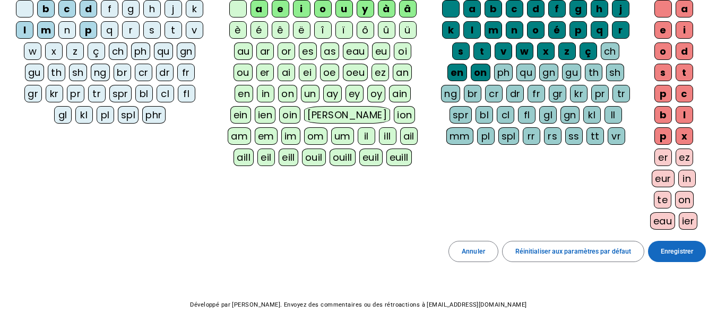 Image resolution: width=717 pixels, height=322 pixels. Describe the element at coordinates (592, 115) in the screenshot. I see `div: kl` at that location.